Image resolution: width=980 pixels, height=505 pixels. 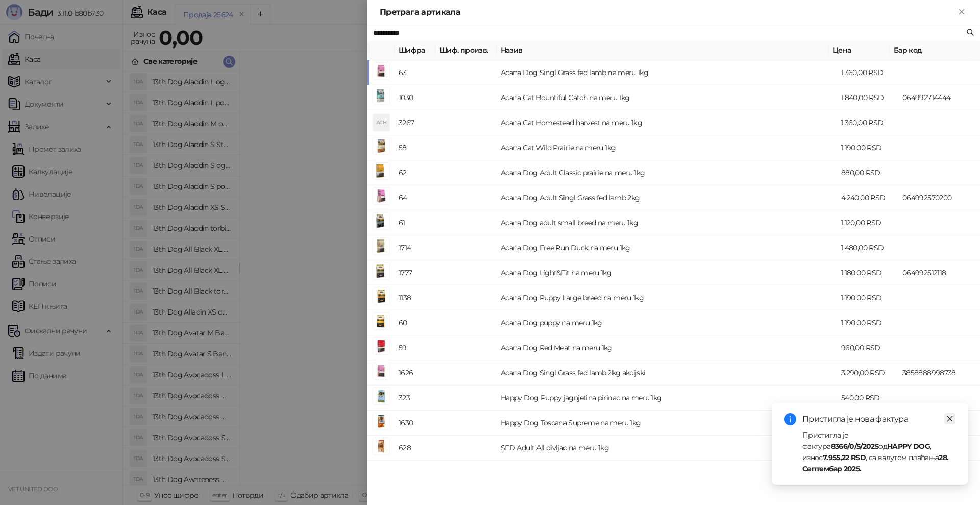 What do you see at coordinates (868, 198) in the screenshot?
I see `td: 4.240,00 RSD` at bounding box center [868, 198].